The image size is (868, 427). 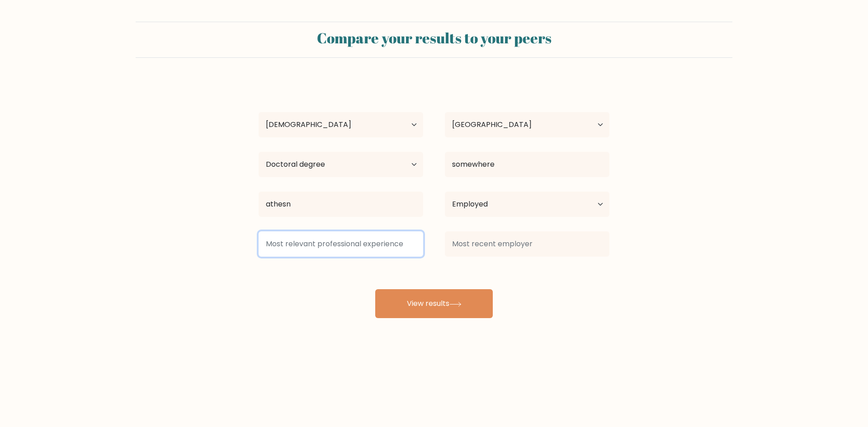 I want to click on input: Most relevant professional experience, so click(x=341, y=244).